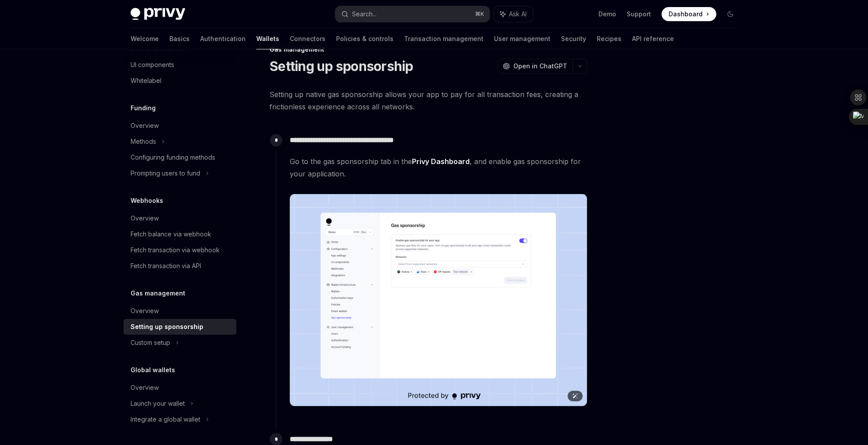 This screenshot has width=868, height=445. I want to click on img: dark logo, so click(158, 14).